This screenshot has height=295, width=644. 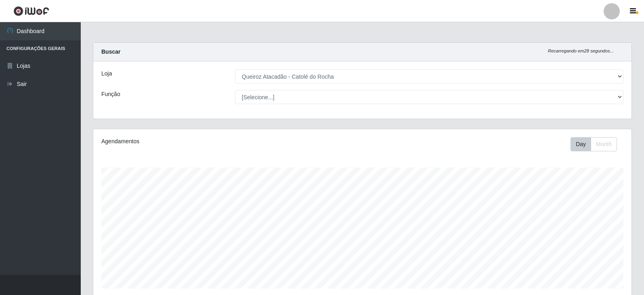 What do you see at coordinates (593, 144) in the screenshot?
I see `div: First group` at bounding box center [593, 144].